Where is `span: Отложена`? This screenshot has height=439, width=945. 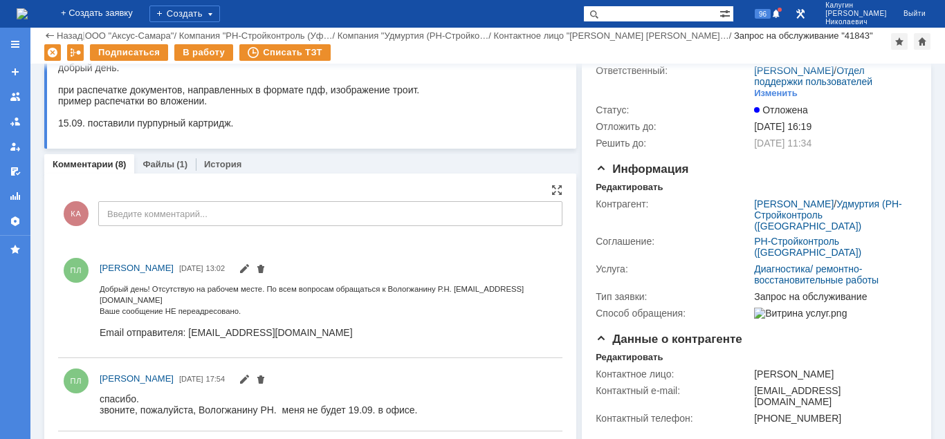 span: Отложена is located at coordinates (781, 110).